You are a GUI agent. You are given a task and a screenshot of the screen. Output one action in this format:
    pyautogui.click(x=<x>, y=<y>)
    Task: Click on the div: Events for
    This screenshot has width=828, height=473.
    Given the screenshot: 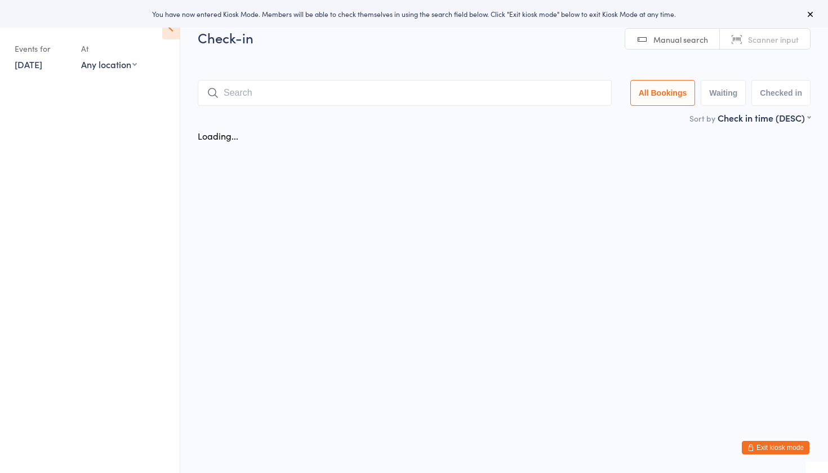 What is the action you would take?
    pyautogui.click(x=42, y=48)
    